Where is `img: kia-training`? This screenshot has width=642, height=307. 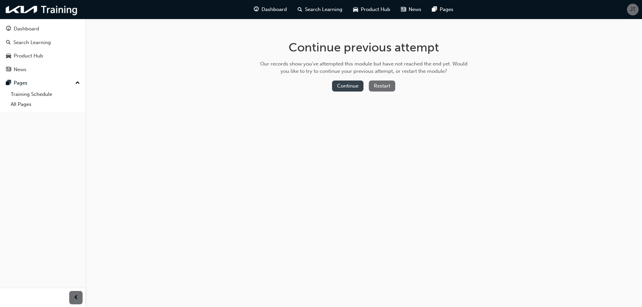
img: kia-training is located at coordinates (42, 9).